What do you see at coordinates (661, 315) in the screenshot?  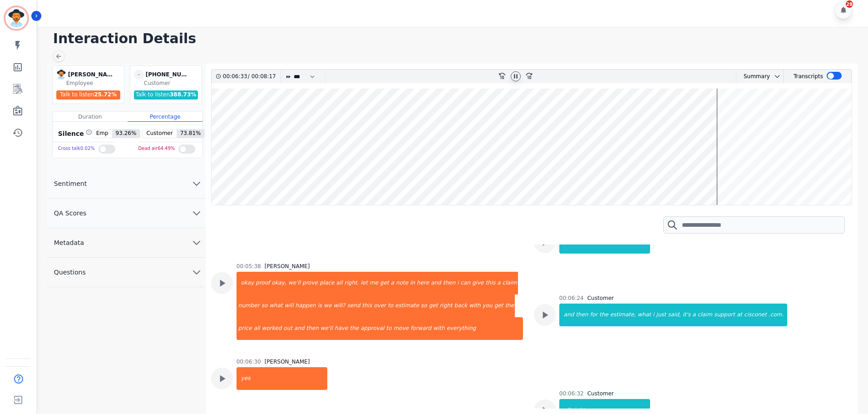 I see `div: just` at bounding box center [661, 315].